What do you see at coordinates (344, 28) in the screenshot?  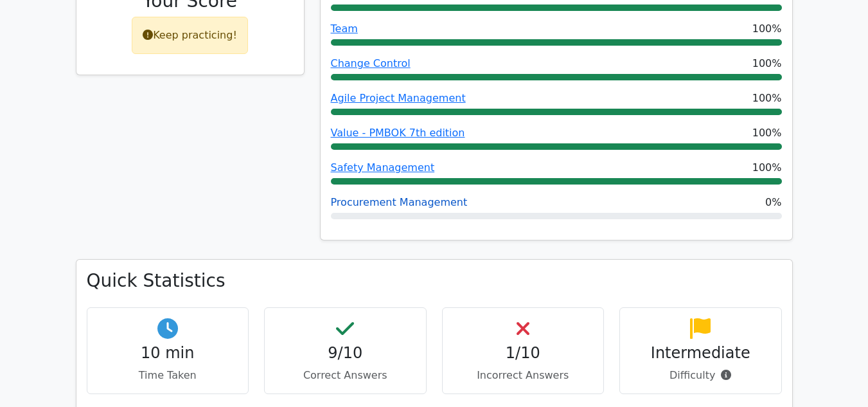 I see `a: Team` at bounding box center [344, 28].